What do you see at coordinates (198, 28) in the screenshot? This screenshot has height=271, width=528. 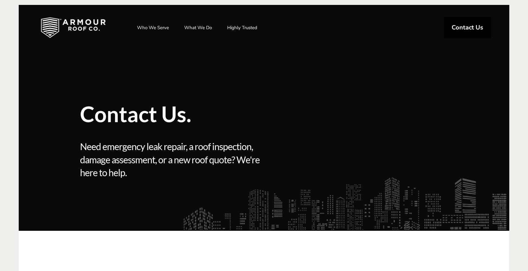 I see `a: What We Do` at bounding box center [198, 28].